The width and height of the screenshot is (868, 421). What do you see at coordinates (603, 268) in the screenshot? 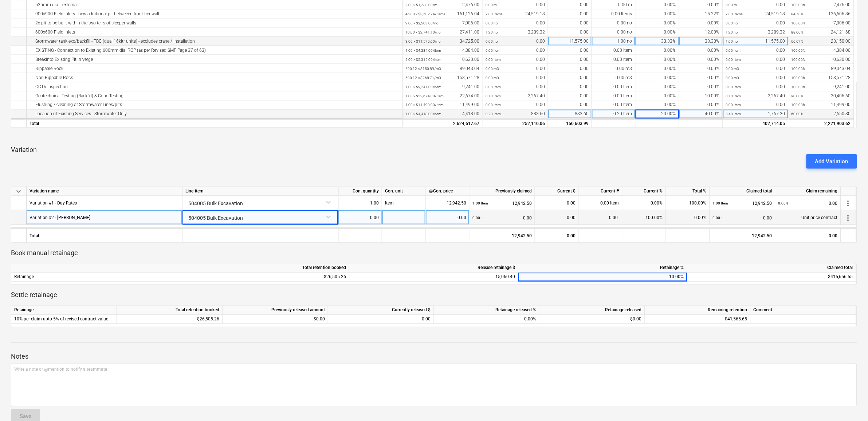
I see `div: Retainage %` at bounding box center [603, 268].